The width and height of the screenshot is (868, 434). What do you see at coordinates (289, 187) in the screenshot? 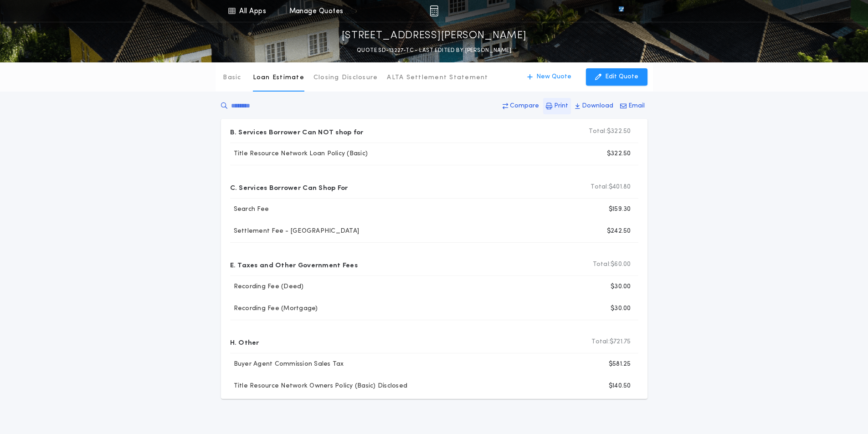
I see `p: C. Services Borrower Can Shop For` at bounding box center [289, 187].